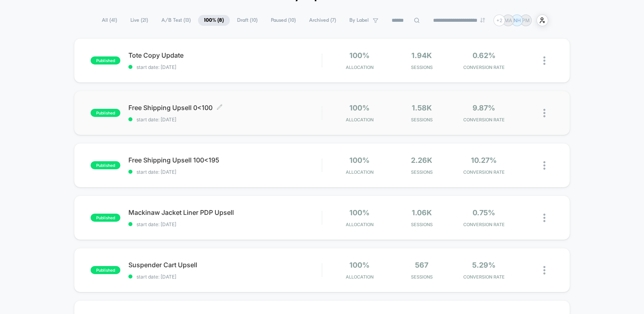  Describe the element at coordinates (422, 212) in the screenshot. I see `span: 1.06k` at that location.